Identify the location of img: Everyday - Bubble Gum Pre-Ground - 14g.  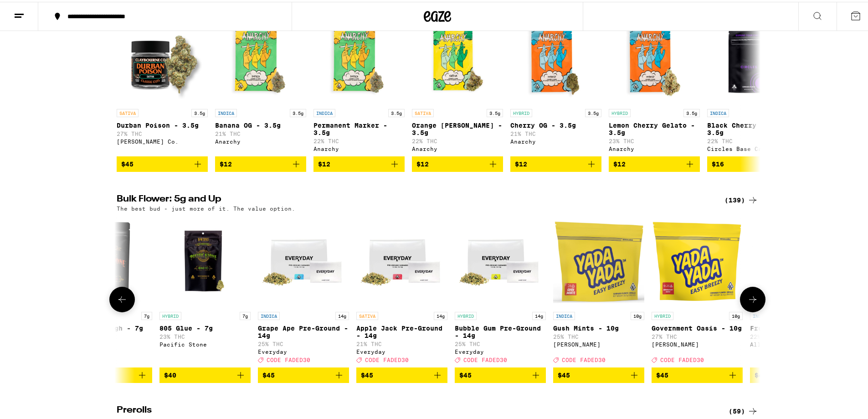
(500, 260).